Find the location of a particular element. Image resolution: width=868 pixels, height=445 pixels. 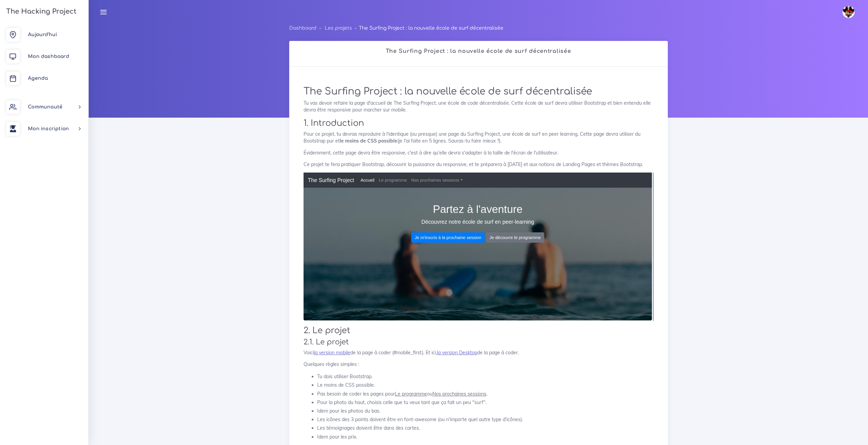

li: Idem pour les prix. is located at coordinates (485, 437).